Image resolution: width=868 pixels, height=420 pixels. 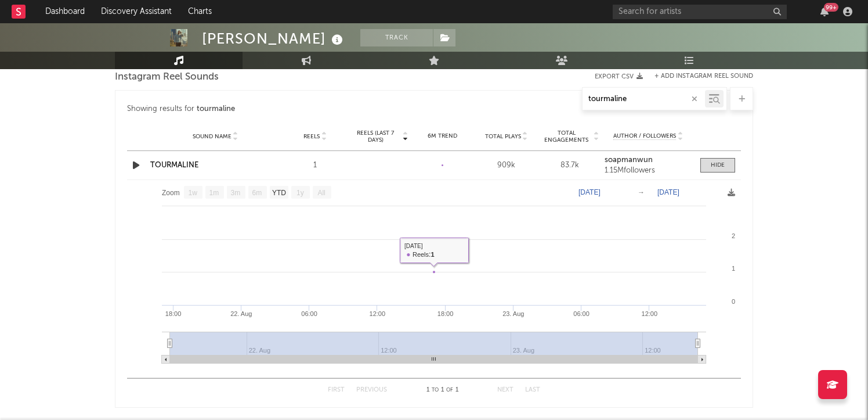 What do you see at coordinates (435, 389) in the screenshot?
I see `span: to` at bounding box center [435, 389].